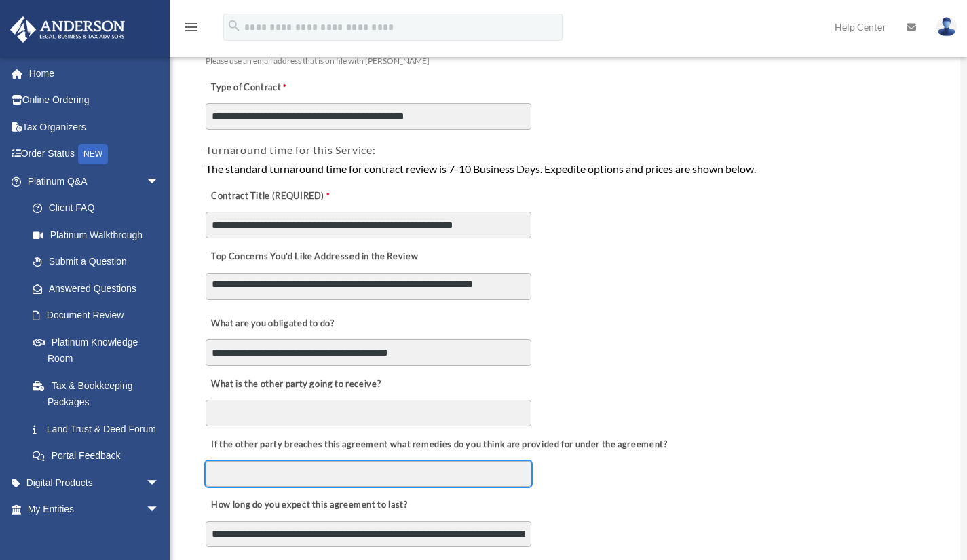 This screenshot has width=967, height=560. What do you see at coordinates (99, 456) in the screenshot?
I see `a: Portal Feedback` at bounding box center [99, 456].